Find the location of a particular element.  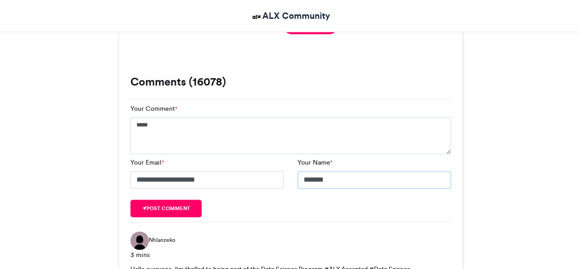

img: ALX Community is located at coordinates (256, 17).